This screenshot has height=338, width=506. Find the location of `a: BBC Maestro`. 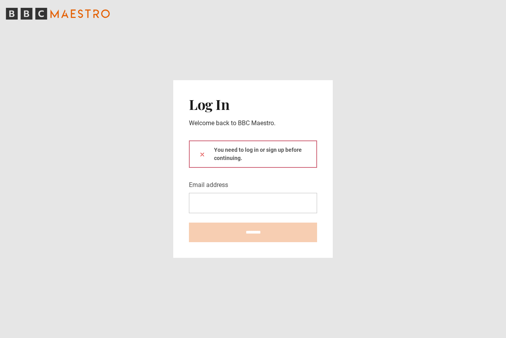

a: BBC Maestro is located at coordinates (58, 14).